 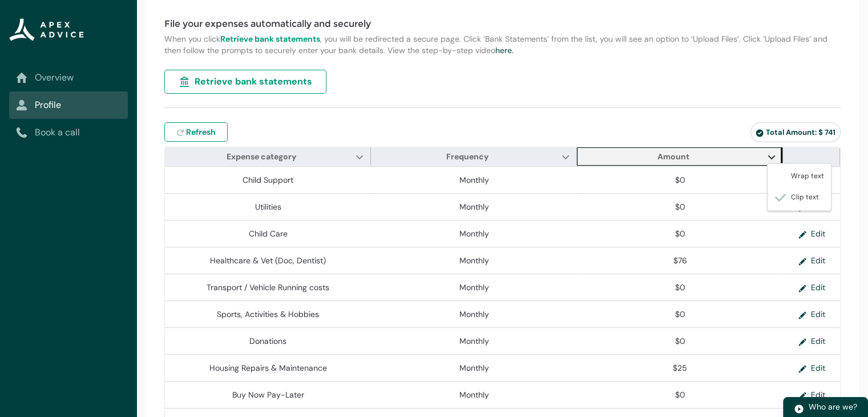 What do you see at coordinates (268, 368) in the screenshot?
I see `lightning-base-formatted-text: Housing Repairs & Maintenance` at bounding box center [268, 368].